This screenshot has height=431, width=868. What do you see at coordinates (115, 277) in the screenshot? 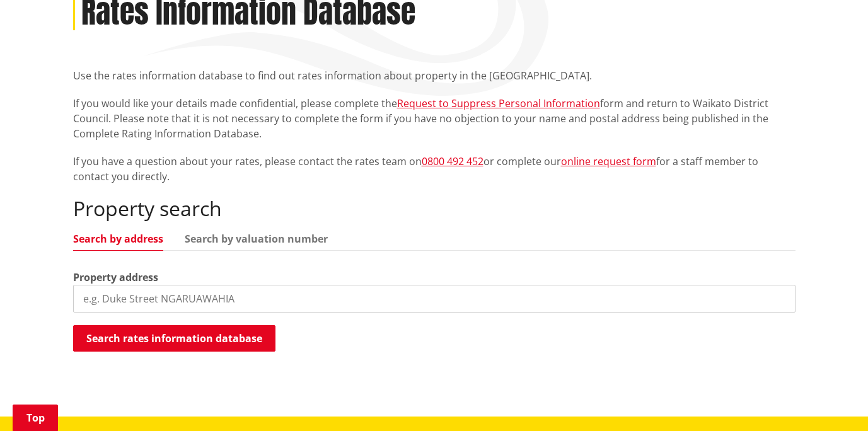
I see `label: Property address` at bounding box center [115, 277].